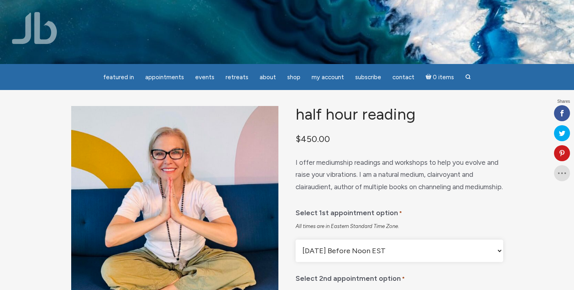  I want to click on span: My Account, so click(328, 77).